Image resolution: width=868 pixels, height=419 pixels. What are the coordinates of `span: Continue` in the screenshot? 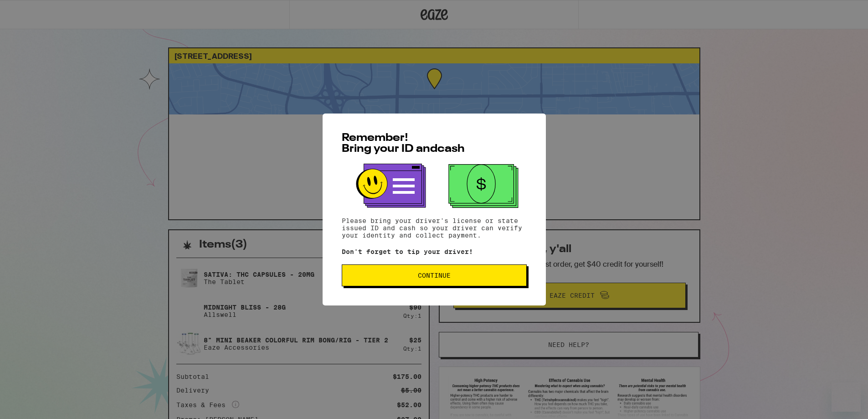 It's located at (434, 275).